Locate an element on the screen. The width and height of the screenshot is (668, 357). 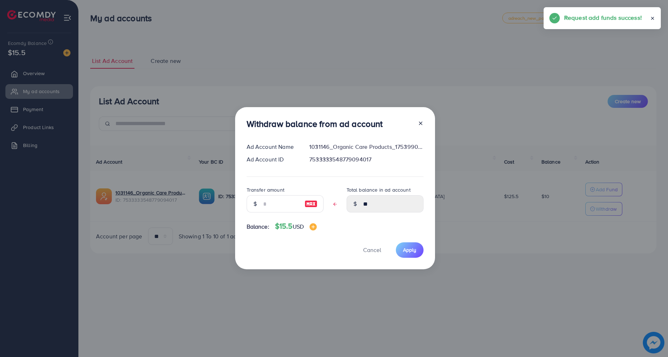
span: Balance: is located at coordinates (258, 226).